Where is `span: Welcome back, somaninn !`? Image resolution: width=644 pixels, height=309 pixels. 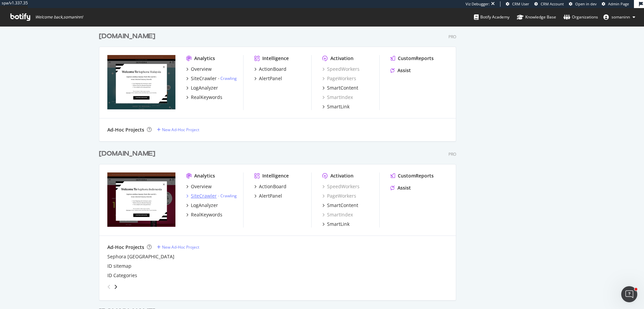
span: Welcome back, somaninn ! is located at coordinates (59, 17).